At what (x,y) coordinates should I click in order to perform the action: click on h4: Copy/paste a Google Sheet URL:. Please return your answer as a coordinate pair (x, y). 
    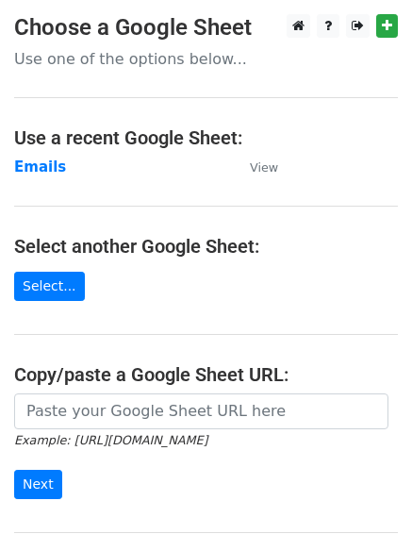
    Looking at the image, I should click on (206, 374).